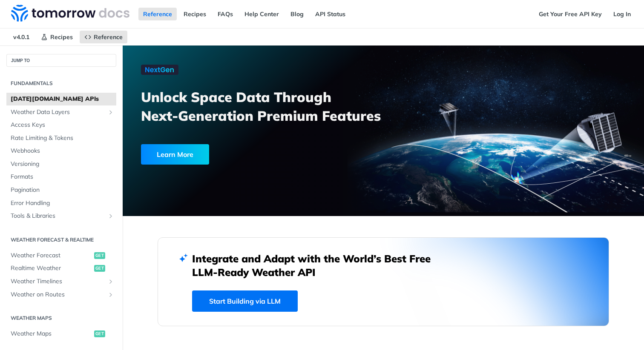  What do you see at coordinates (242, 154) in the screenshot?
I see `a: Learn More` at bounding box center [242, 154].